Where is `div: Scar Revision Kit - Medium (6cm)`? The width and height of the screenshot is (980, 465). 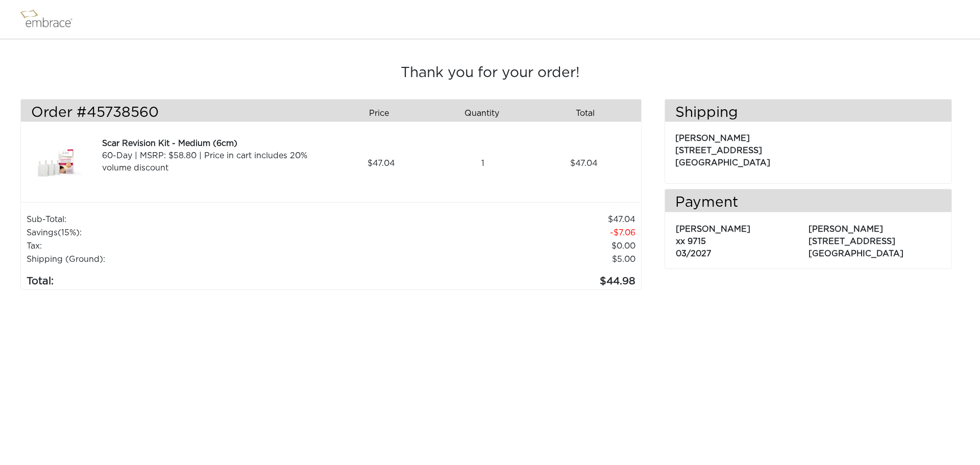
div: Scar Revision Kit - Medium (6cm) is located at coordinates (215, 144).